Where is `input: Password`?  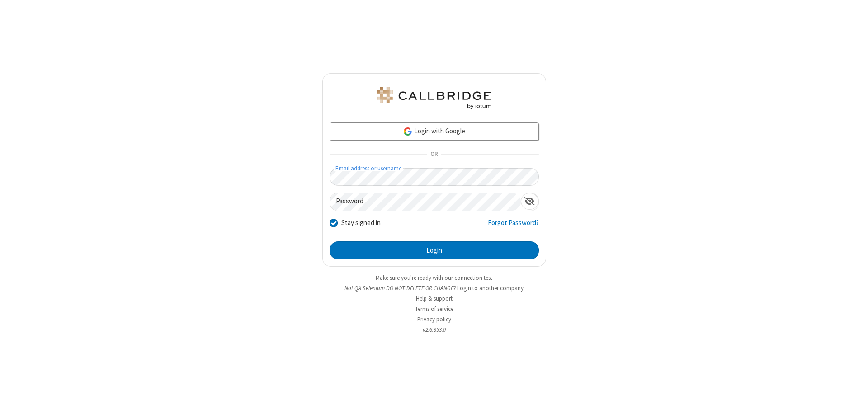 input: Password is located at coordinates (425, 202).